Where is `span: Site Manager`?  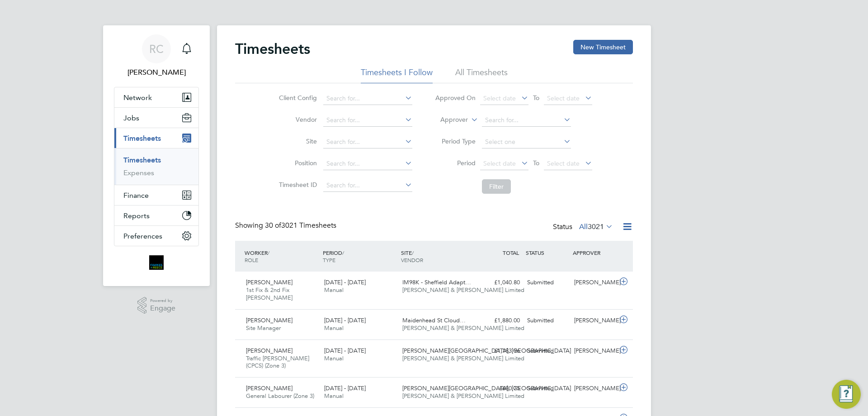 span: Site Manager is located at coordinates (263, 328).